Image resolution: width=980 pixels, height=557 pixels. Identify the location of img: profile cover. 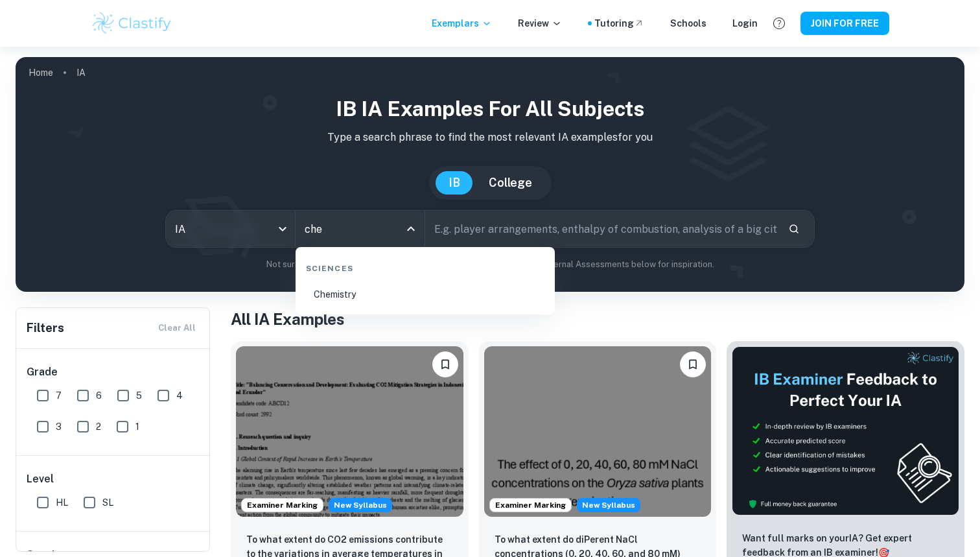
(490, 174).